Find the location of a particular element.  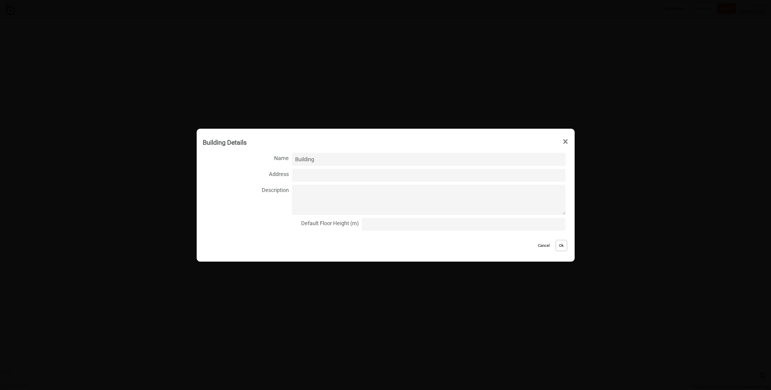

input: Address is located at coordinates (428, 175).